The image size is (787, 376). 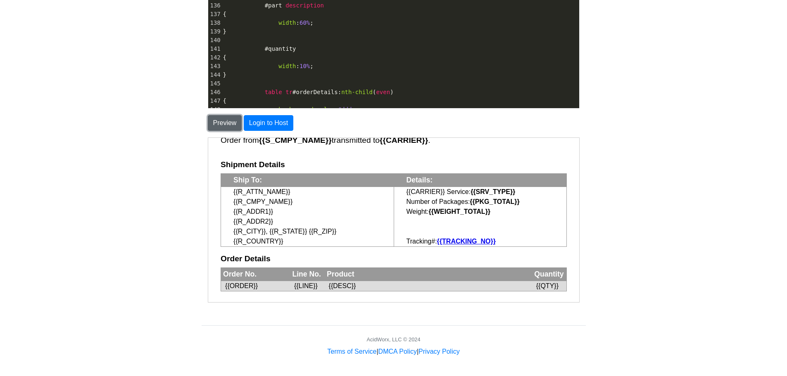 What do you see at coordinates (225, 123) in the screenshot?
I see `button: Preview` at bounding box center [225, 123].